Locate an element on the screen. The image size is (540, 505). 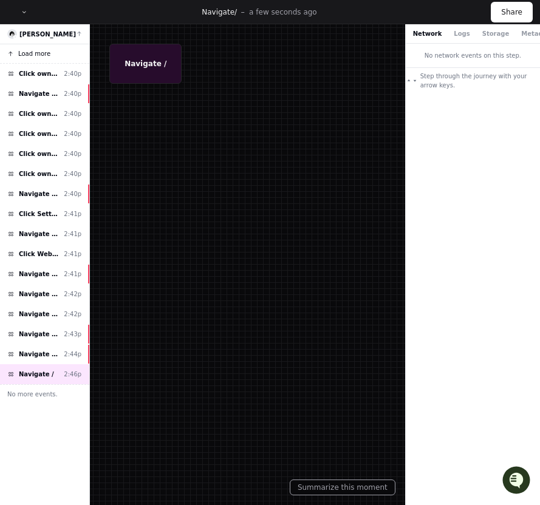
button: Logs is located at coordinates (461, 33).